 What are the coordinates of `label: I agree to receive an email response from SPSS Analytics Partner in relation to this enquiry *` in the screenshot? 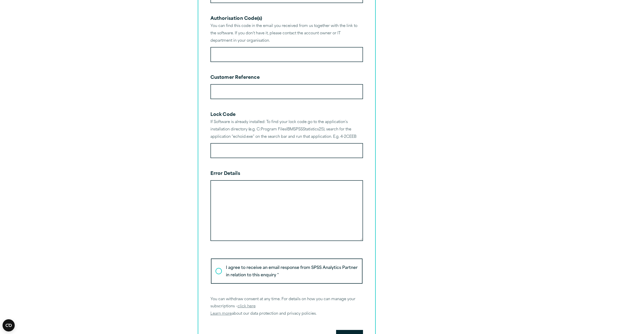 It's located at (287, 271).